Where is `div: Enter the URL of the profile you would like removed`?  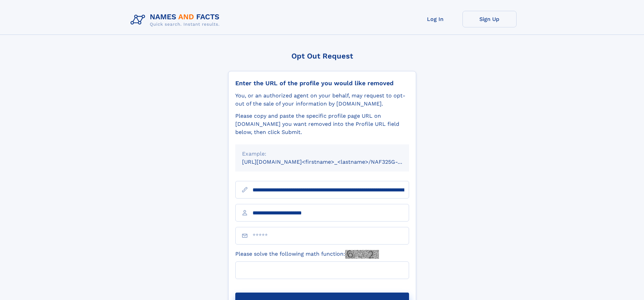 div: Enter the URL of the profile you would like removed is located at coordinates (322, 83).